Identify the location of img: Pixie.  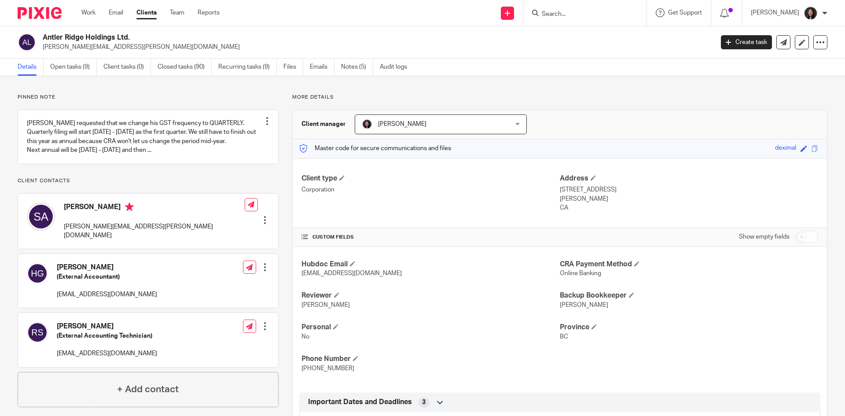
(40, 13).